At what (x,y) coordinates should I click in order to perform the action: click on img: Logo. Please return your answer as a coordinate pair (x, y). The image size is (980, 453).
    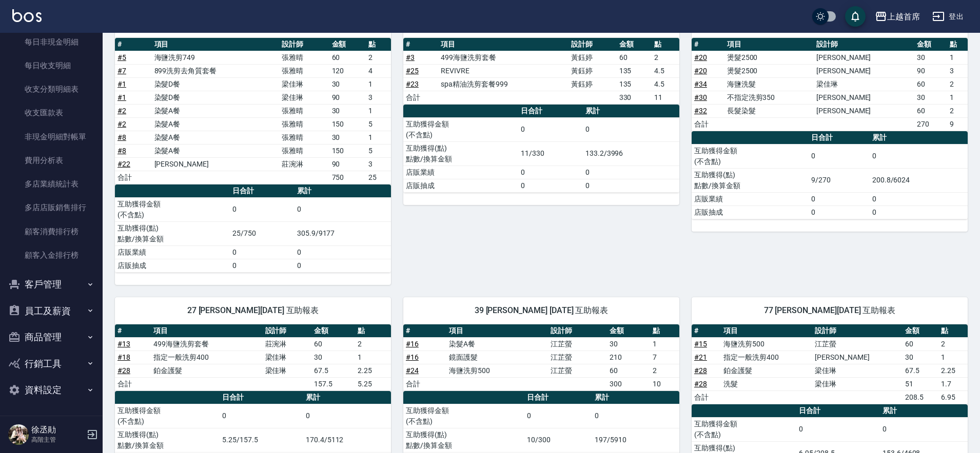
    Looking at the image, I should click on (27, 15).